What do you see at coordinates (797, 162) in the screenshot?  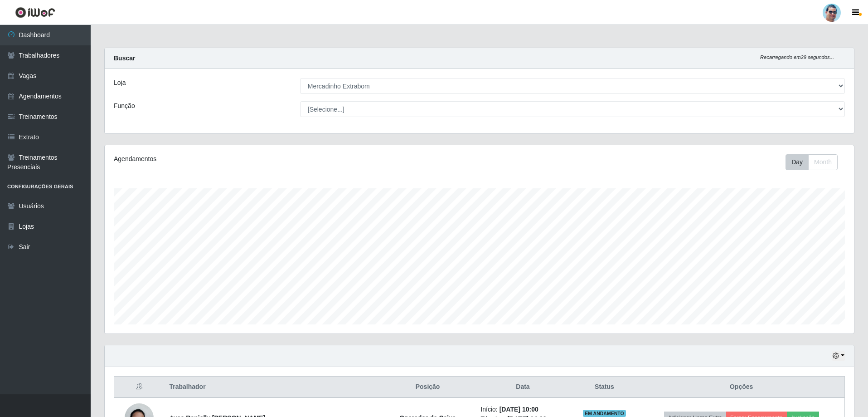 I see `button: Day` at bounding box center [797, 162].